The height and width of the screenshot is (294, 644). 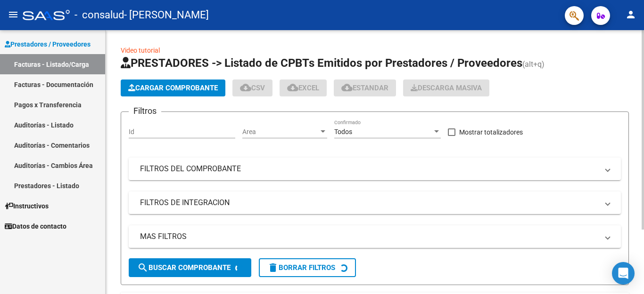 What do you see at coordinates (13, 15) in the screenshot?
I see `mat-icon: menu` at bounding box center [13, 15].